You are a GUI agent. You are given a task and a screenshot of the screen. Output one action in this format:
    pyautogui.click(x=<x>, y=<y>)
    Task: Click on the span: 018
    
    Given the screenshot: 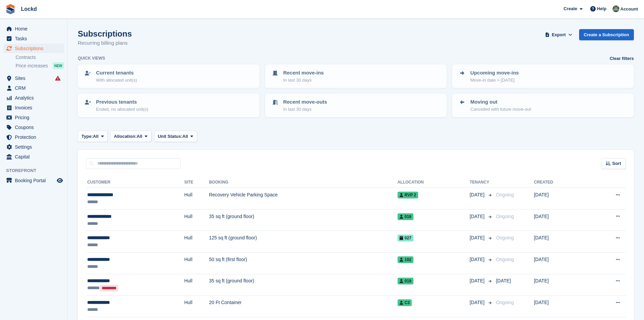 What is the action you would take?
    pyautogui.click(x=405, y=217)
    